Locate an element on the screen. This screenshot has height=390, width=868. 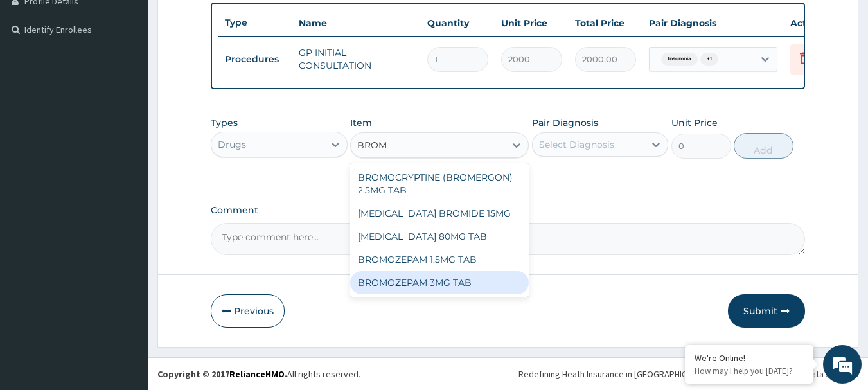
div: BROMOZEPAM 3MG TAB is located at coordinates (440, 282).